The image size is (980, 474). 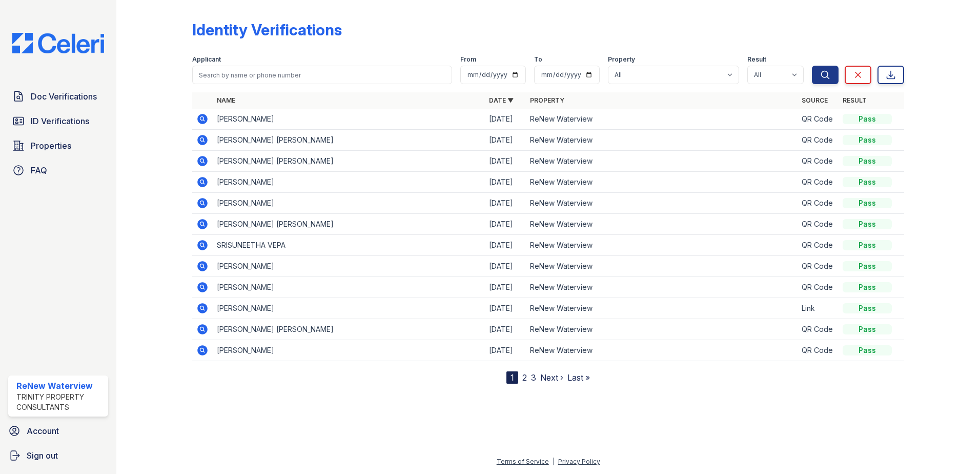 What do you see at coordinates (42, 455) in the screenshot?
I see `span: Sign out` at bounding box center [42, 455].